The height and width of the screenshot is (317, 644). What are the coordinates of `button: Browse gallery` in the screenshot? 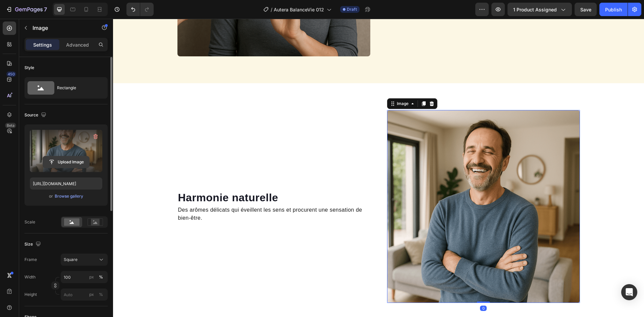 It's located at (69, 196).